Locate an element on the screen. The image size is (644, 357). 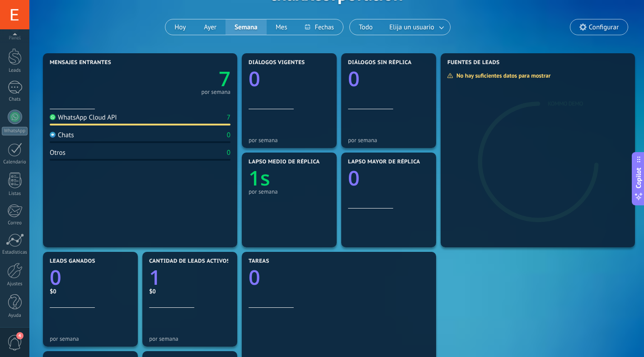
span: Elija un usuario is located at coordinates (412, 27).